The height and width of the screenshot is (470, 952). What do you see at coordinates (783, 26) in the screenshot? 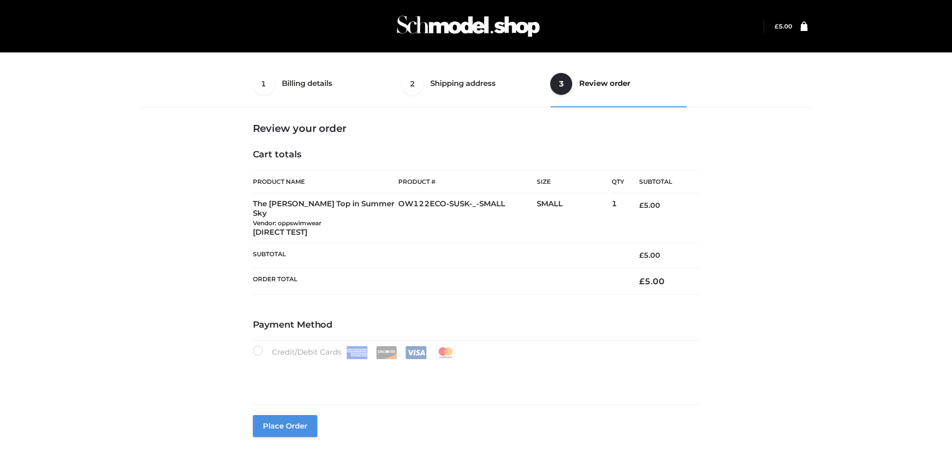
I see `a: £5.00` at bounding box center [783, 26].